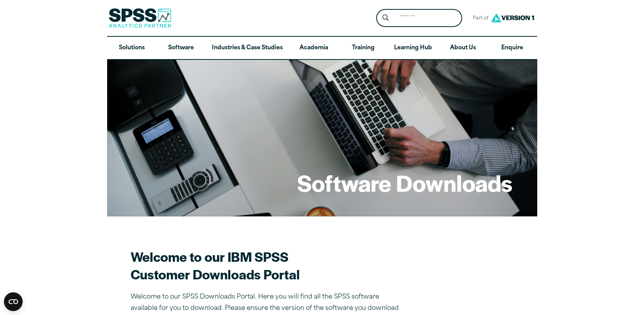 The width and height of the screenshot is (644, 315). I want to click on a: Academia, so click(313, 48).